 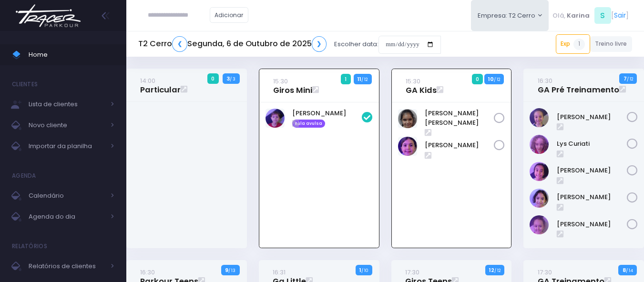 I want to click on img: Lys Curiati, so click(x=539, y=145).